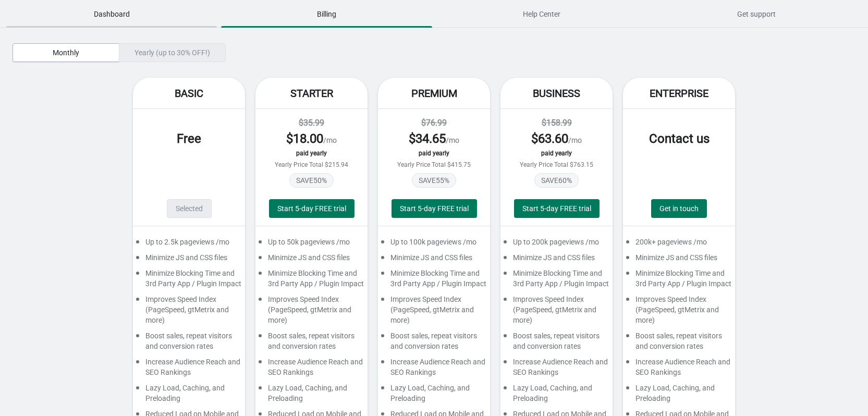 The width and height of the screenshot is (868, 416). What do you see at coordinates (434, 93) in the screenshot?
I see `div: Premium` at bounding box center [434, 93].